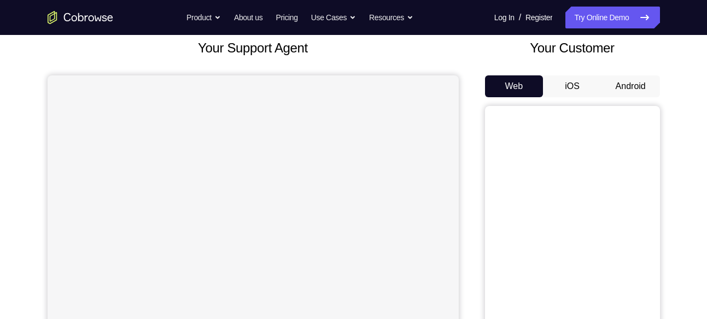 The height and width of the screenshot is (319, 707). I want to click on button: iOS, so click(572, 86).